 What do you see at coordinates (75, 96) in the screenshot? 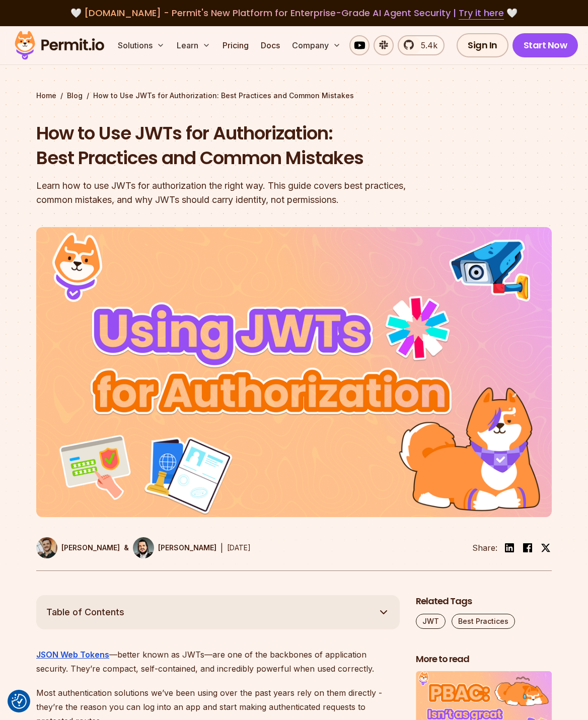
I see `a: Blog` at bounding box center [75, 96].